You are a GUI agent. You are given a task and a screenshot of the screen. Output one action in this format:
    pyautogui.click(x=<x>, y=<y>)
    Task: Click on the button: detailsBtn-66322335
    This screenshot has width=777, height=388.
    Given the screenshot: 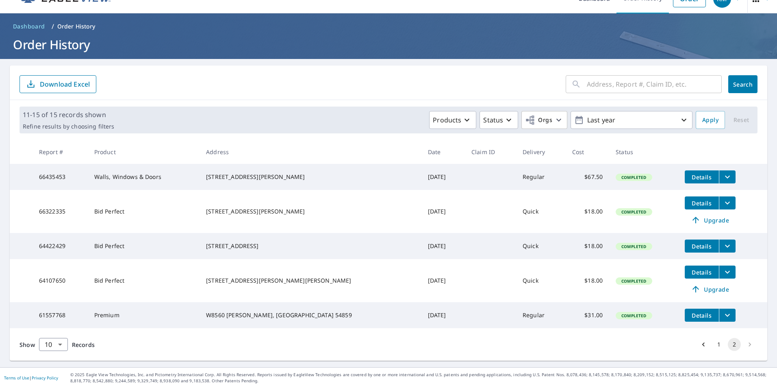 What is the action you would take?
    pyautogui.click(x=702, y=203)
    